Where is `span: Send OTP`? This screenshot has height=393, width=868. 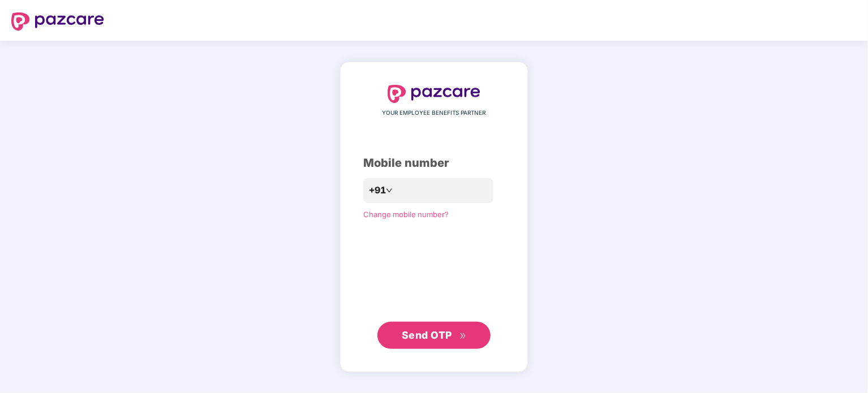
span: Send OTP is located at coordinates (427, 335).